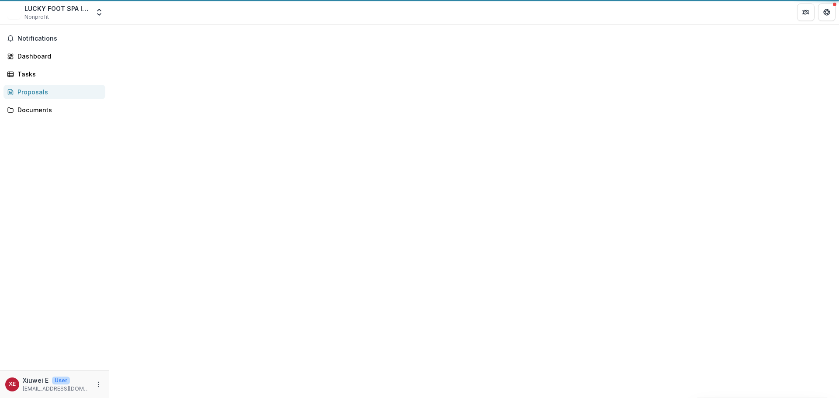 Image resolution: width=839 pixels, height=398 pixels. I want to click on p: Xiuwei E, so click(35, 380).